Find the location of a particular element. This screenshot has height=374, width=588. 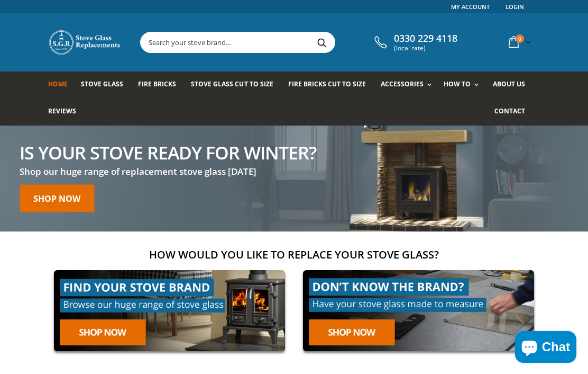

h2: How would you like to replace your stove glass? is located at coordinates (294, 254).